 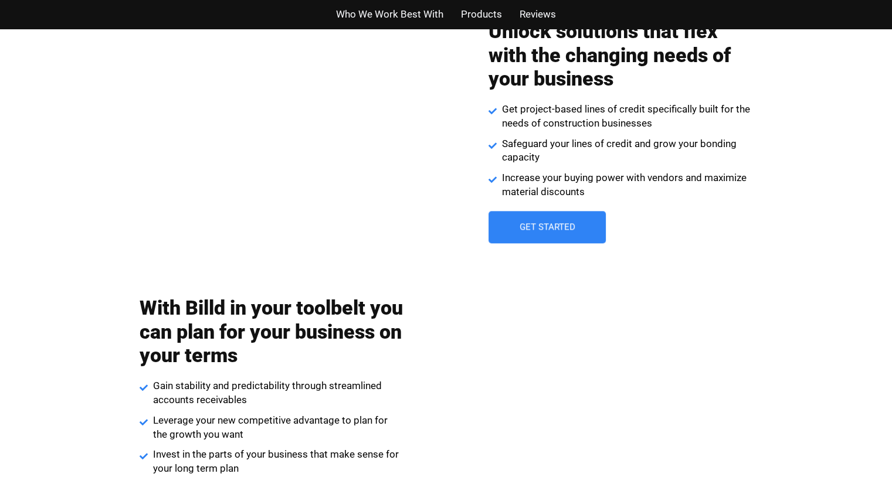 I want to click on a: Reviews, so click(x=538, y=14).